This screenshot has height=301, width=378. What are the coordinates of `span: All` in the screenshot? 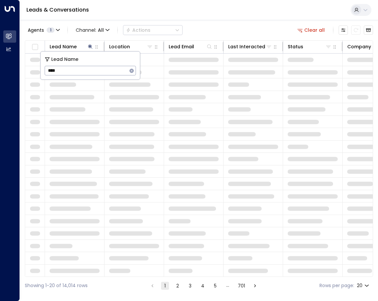 It's located at (101, 30).